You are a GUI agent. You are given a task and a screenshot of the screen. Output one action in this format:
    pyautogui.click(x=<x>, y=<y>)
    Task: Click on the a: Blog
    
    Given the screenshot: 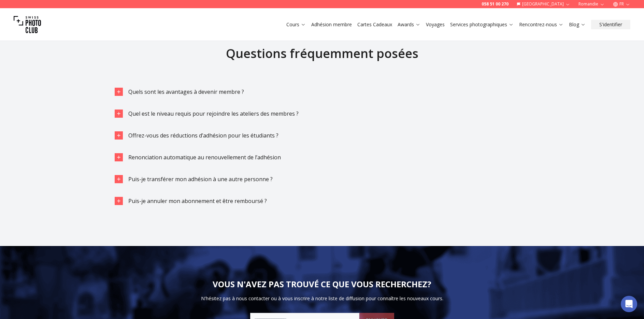 What is the action you would take?
    pyautogui.click(x=577, y=24)
    